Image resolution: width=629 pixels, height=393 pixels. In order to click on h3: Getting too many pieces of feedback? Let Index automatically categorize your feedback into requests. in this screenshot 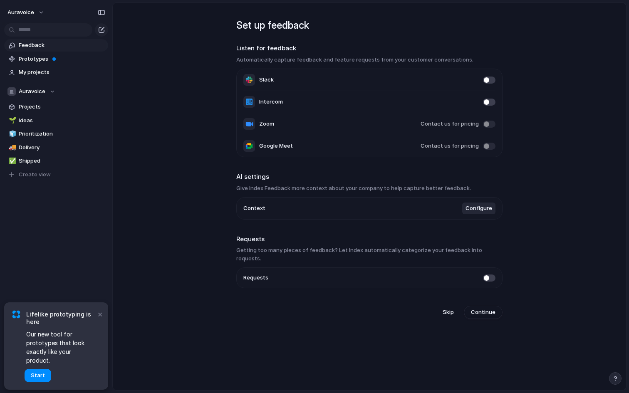, I will do `click(369, 254)`.